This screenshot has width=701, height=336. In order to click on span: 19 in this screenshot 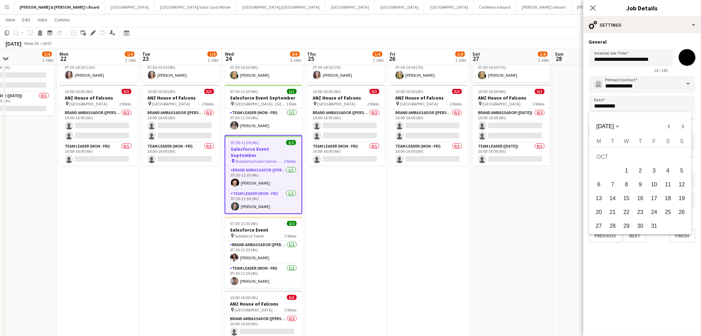, I will do `click(682, 198)`.